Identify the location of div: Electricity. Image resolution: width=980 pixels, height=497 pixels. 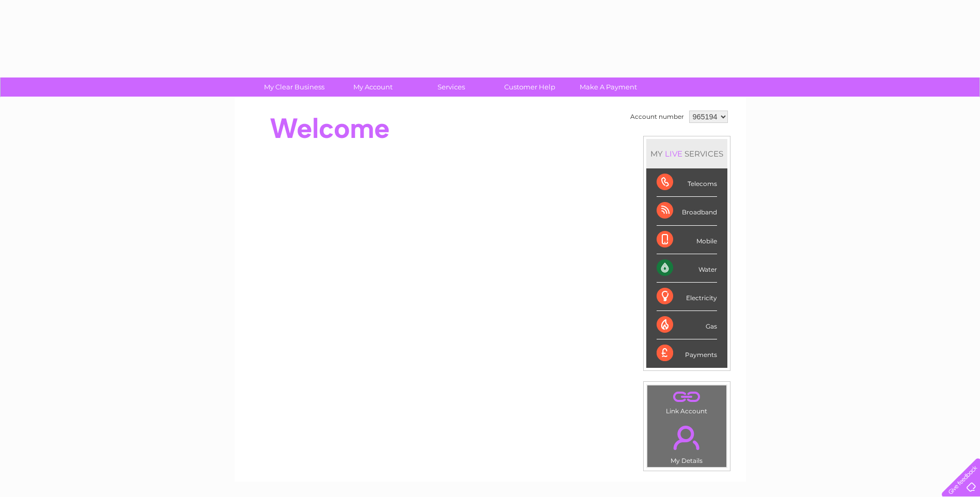
(687, 297).